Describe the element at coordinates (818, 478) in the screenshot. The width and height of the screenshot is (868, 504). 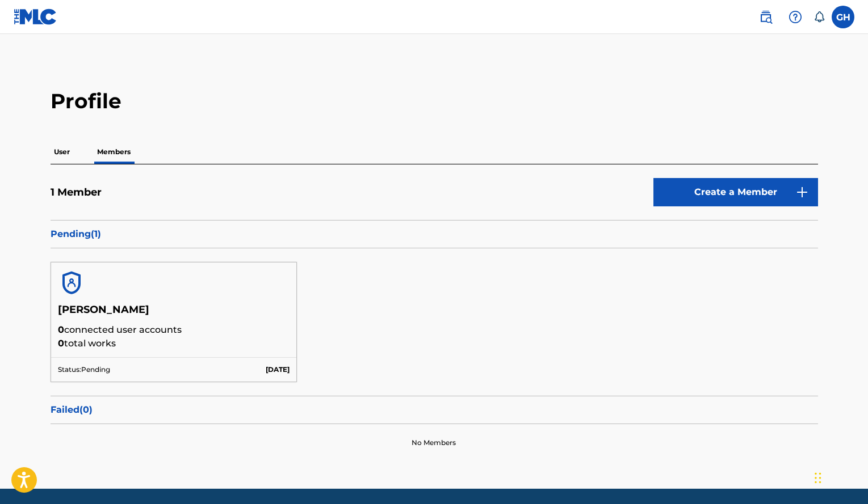
I see `div: Drag` at that location.